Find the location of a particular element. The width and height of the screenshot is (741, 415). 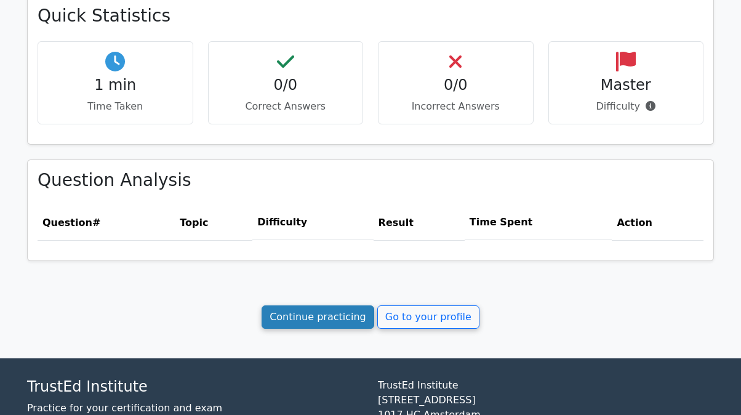

th: Result is located at coordinates (419, 222).